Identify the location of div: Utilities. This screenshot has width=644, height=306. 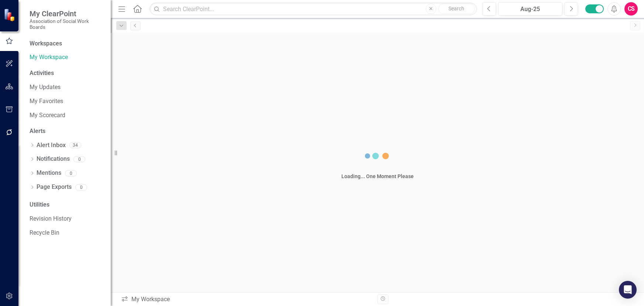
(66, 205).